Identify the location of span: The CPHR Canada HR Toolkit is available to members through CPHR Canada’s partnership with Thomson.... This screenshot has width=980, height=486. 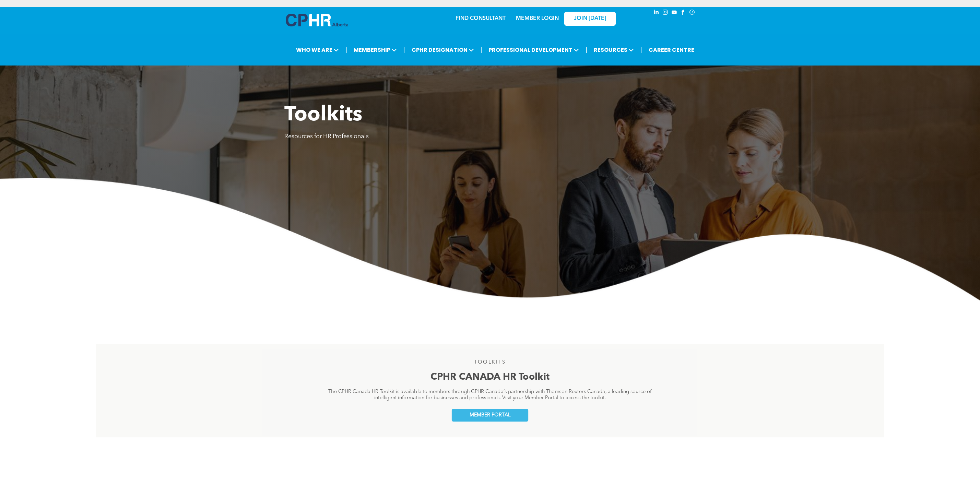
(490, 395).